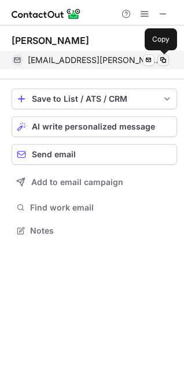 Image resolution: width=184 pixels, height=369 pixels. What do you see at coordinates (54, 155) in the screenshot?
I see `span: Send email` at bounding box center [54, 155].